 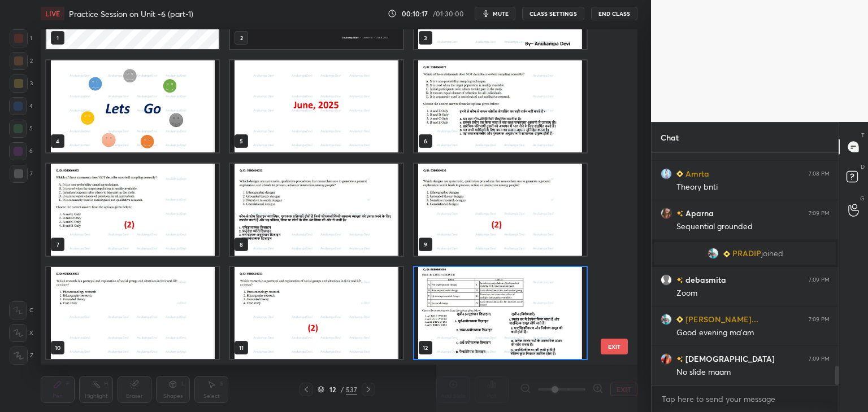 I want to click on div: LIVE, so click(x=53, y=14).